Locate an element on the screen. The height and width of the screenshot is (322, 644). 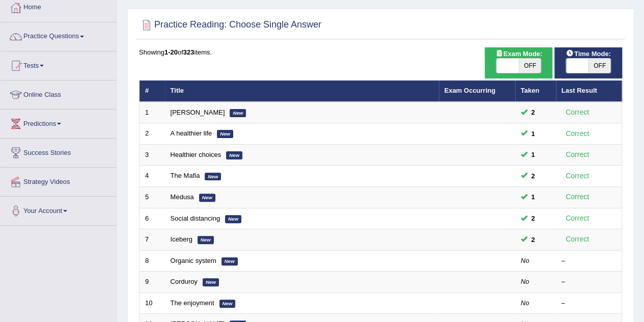
th: Last Result is located at coordinates (589, 91).